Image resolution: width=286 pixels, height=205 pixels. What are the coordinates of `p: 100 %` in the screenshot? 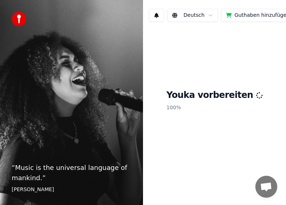 It's located at (215, 108).